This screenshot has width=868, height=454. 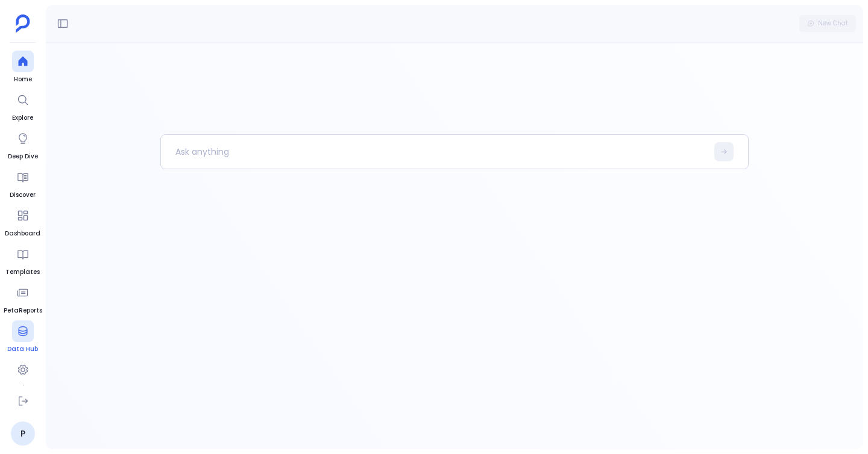 I want to click on a: PetaReports, so click(x=23, y=299).